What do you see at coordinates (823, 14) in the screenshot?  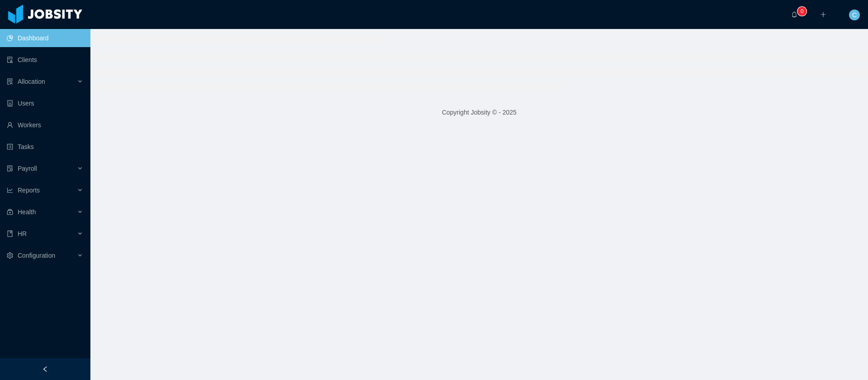 I see `i: icon: plus` at bounding box center [823, 14].